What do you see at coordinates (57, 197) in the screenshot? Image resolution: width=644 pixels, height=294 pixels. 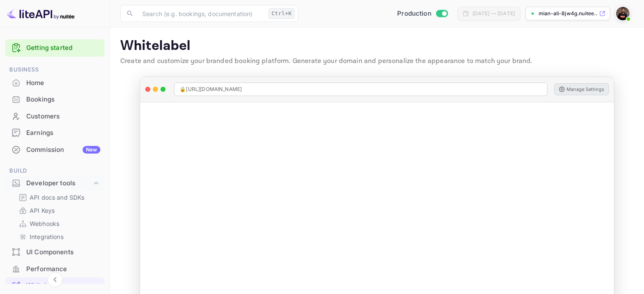 I see `p: API docs and SDKs` at bounding box center [57, 197].